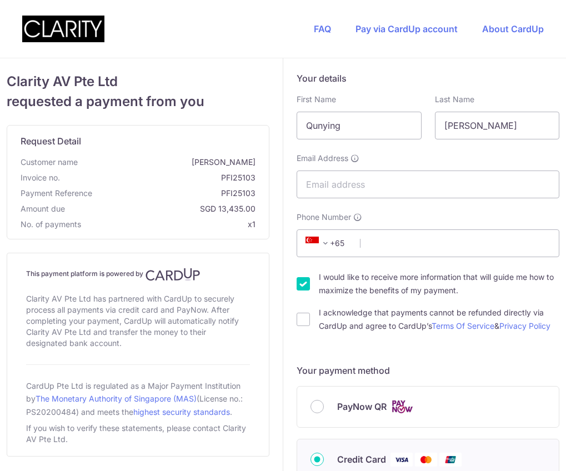 The image size is (566, 471). I want to click on img: Union Pay, so click(450, 459).